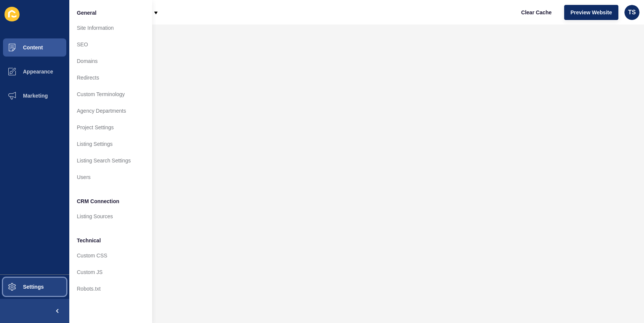 The image size is (644, 323). Describe the element at coordinates (111, 216) in the screenshot. I see `a: Listing Sources` at that location.